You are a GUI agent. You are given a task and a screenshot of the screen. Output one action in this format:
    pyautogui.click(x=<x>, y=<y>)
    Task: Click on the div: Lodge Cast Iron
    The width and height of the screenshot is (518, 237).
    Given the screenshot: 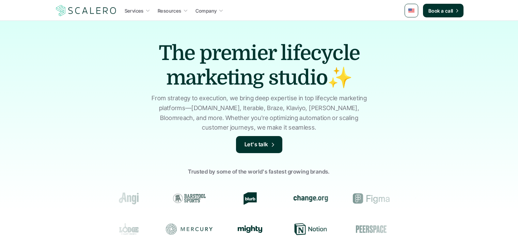 What is the action you would take?
    pyautogui.click(x=129, y=229)
    